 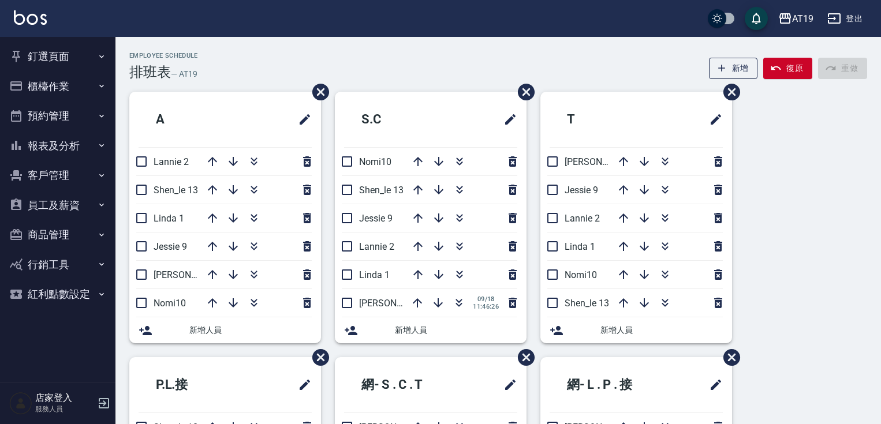 I want to click on h2: P.L.接, so click(x=193, y=385).